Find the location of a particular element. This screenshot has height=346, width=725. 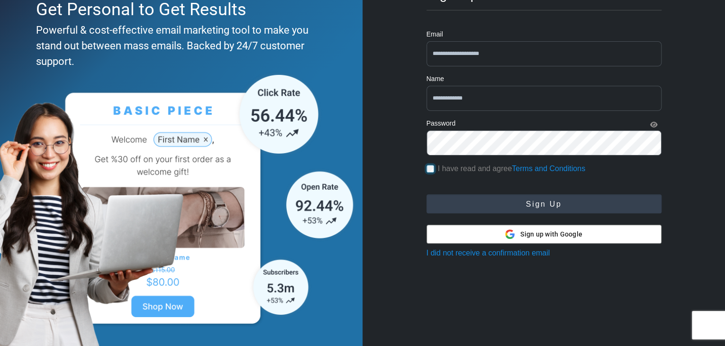

a: Sign up with Google is located at coordinates (544, 234).